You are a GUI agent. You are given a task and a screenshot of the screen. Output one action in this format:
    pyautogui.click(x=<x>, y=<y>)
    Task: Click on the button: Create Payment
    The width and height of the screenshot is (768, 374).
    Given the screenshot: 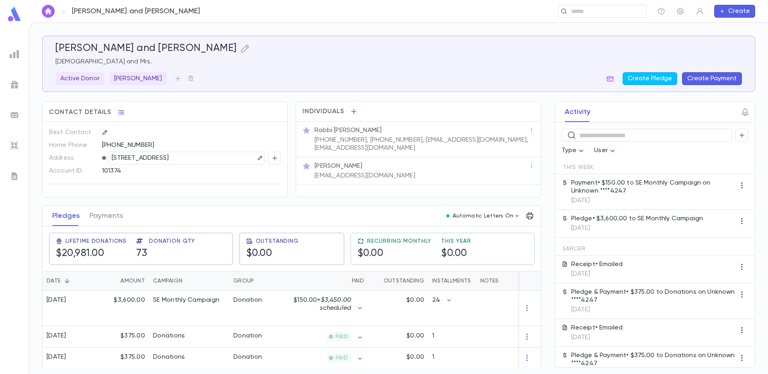 What is the action you would take?
    pyautogui.click(x=711, y=79)
    